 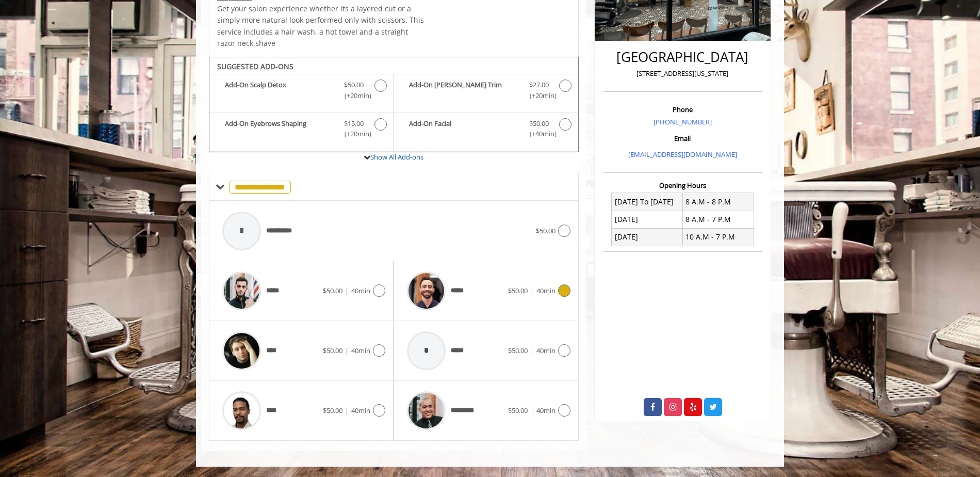 What do you see at coordinates (682, 109) in the screenshot?
I see `h3: Phone` at bounding box center [682, 109].